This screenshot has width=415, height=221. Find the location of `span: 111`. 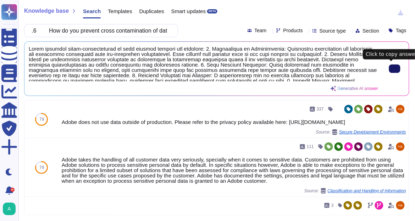

span: 111 is located at coordinates (310, 147).